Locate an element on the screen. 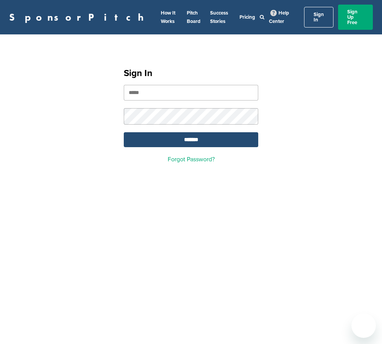  a: SponsorPitch is located at coordinates (79, 17).